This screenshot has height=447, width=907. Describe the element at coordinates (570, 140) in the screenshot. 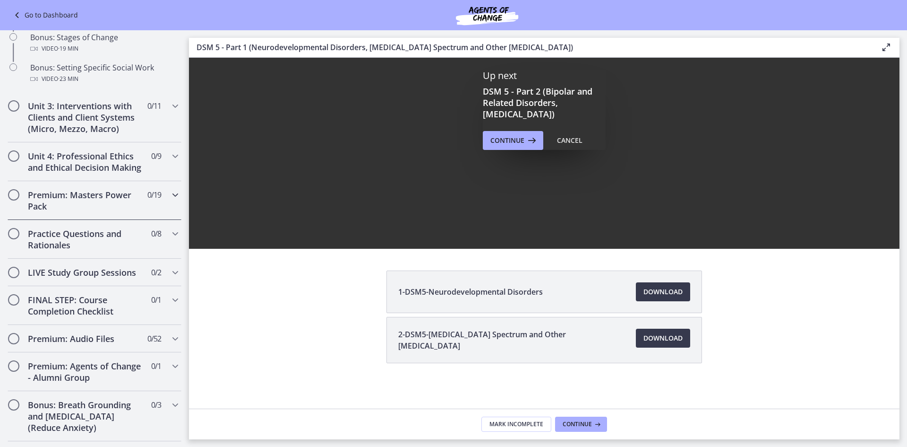

I see `button: Cancel` at that location.